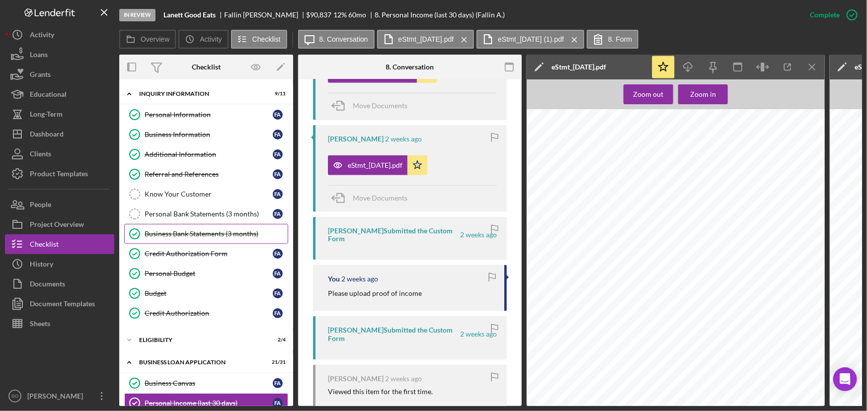 Image resolution: width=867 pixels, height=411 pixels. I want to click on div: Clients, so click(40, 155).